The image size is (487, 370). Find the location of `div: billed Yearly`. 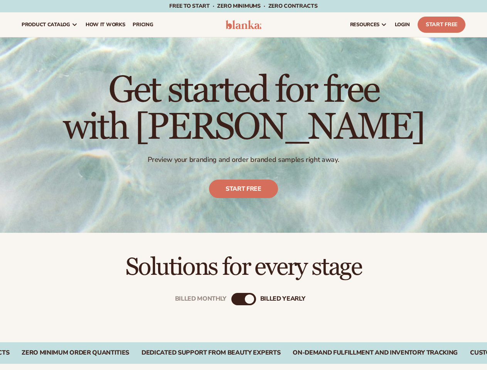

div: billed Yearly is located at coordinates (283, 299).